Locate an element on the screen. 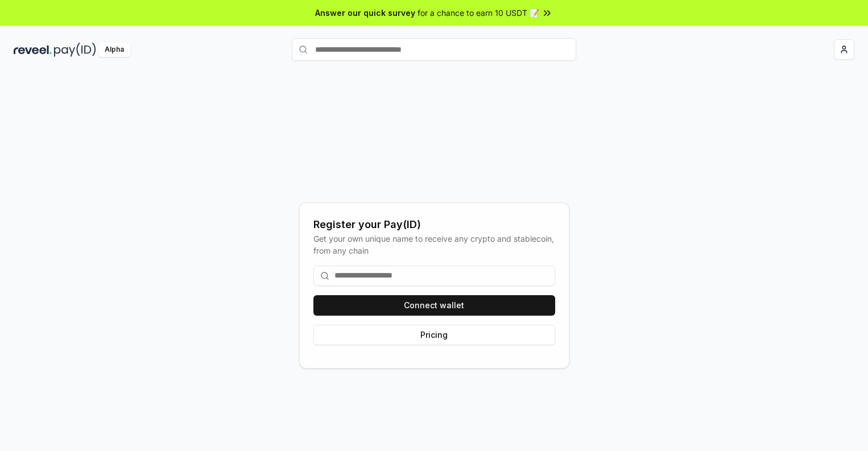 The width and height of the screenshot is (868, 451). span: for a chance to earn 10 USDT 📝 is located at coordinates (478, 13).